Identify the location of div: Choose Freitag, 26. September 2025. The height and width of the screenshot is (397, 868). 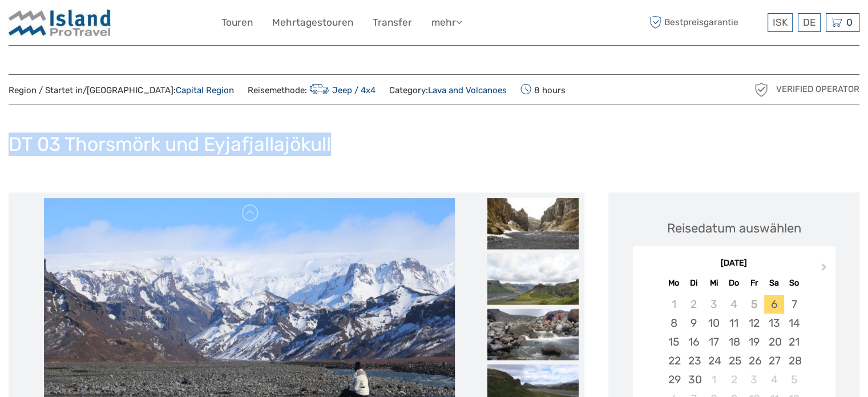
(754, 360).